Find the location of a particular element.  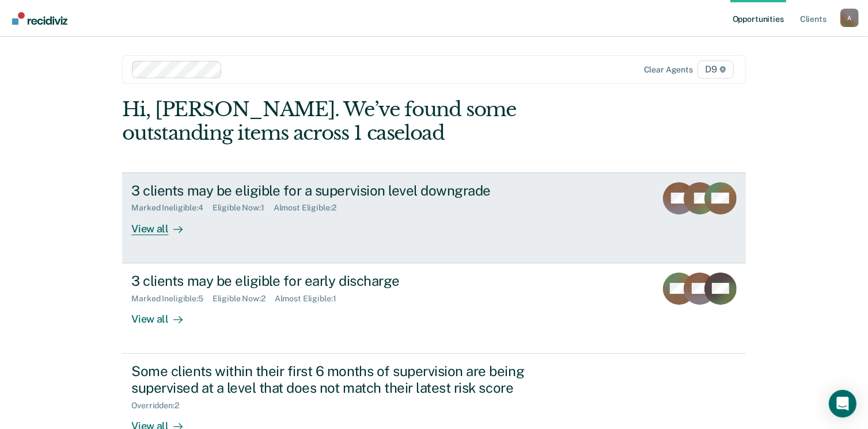

div: Eligible Now : 2 is located at coordinates (243, 299).